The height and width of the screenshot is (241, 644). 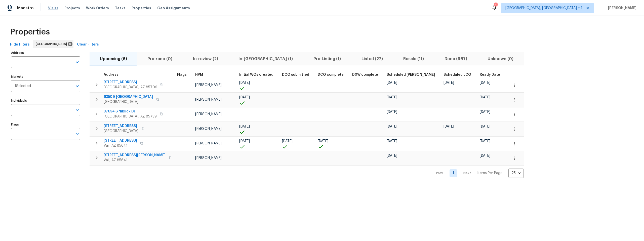 What do you see at coordinates (23, 86) in the screenshot?
I see `span: 1 Selected` at bounding box center [23, 86].